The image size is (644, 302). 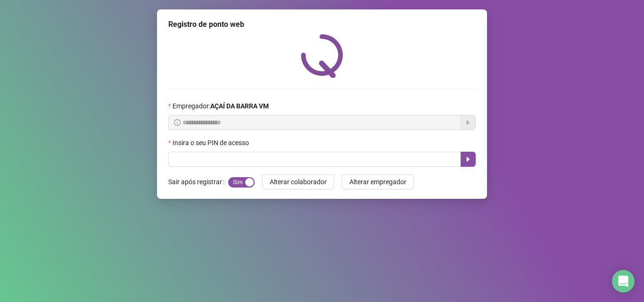 I want to click on label: Insira o seu PIN de acesso, so click(x=212, y=143).